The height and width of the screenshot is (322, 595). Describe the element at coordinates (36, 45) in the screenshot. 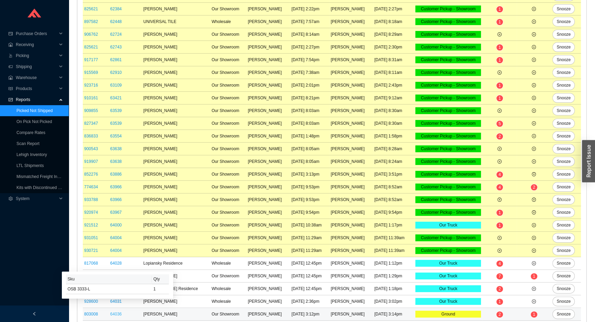

I see `span: Receiving` at that location.